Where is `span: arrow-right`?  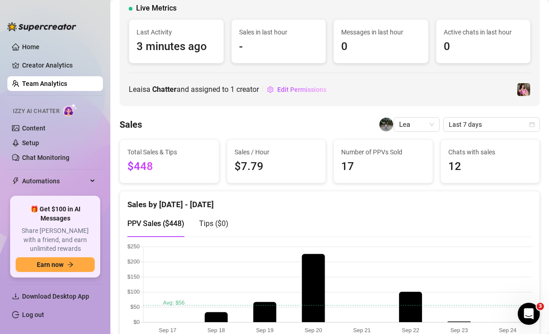 span: arrow-right is located at coordinates (70, 265).